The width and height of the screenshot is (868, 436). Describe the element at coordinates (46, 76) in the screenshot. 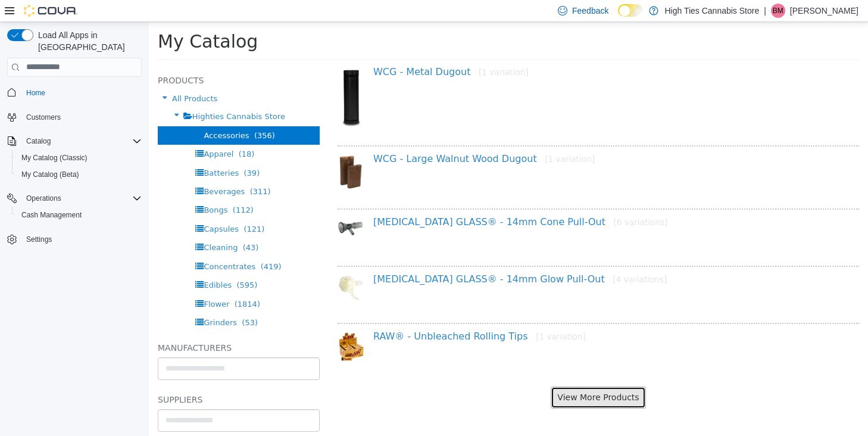

I see `span: All Products` at that location.